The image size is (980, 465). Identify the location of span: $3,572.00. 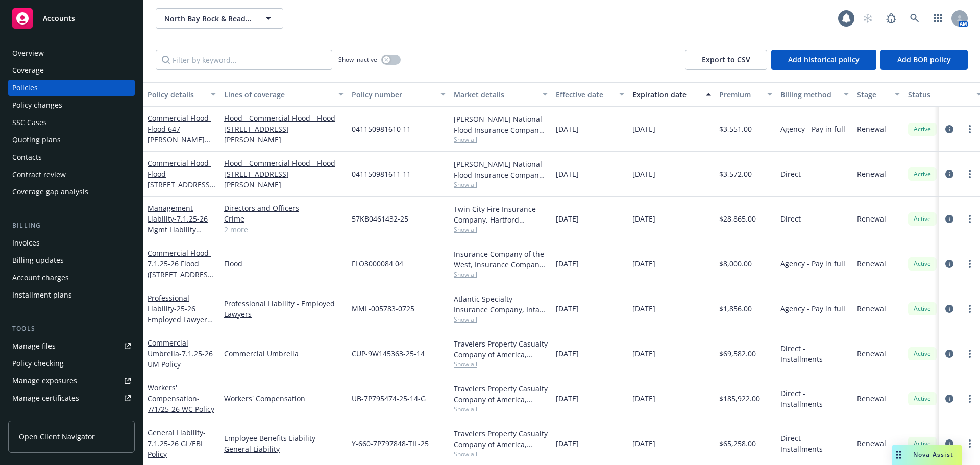
(736, 174).